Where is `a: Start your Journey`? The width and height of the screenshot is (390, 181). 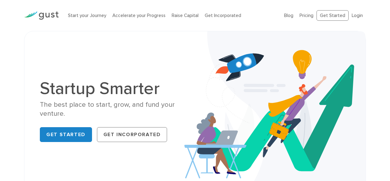 a: Start your Journey is located at coordinates (87, 15).